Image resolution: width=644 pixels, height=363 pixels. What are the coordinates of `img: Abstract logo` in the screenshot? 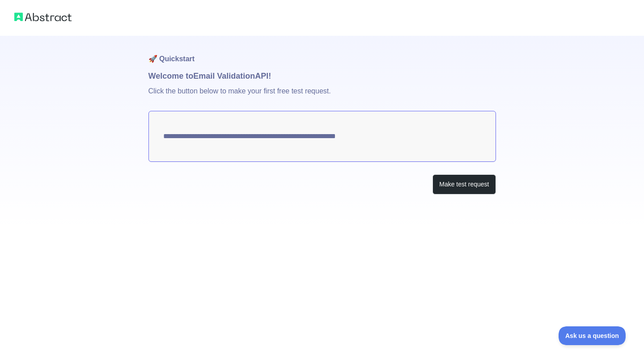 It's located at (43, 17).